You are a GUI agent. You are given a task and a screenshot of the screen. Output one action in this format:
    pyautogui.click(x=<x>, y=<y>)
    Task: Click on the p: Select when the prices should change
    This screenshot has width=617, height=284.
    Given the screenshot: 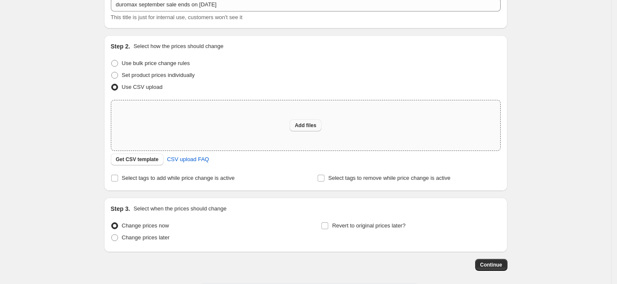 What is the action you would take?
    pyautogui.click(x=180, y=208)
    